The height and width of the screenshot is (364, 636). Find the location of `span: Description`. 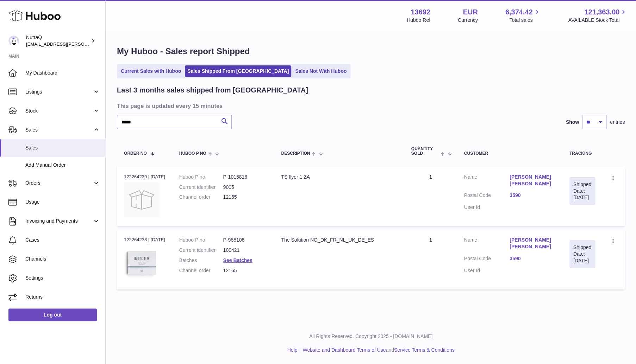

span: Description is located at coordinates (295, 154).